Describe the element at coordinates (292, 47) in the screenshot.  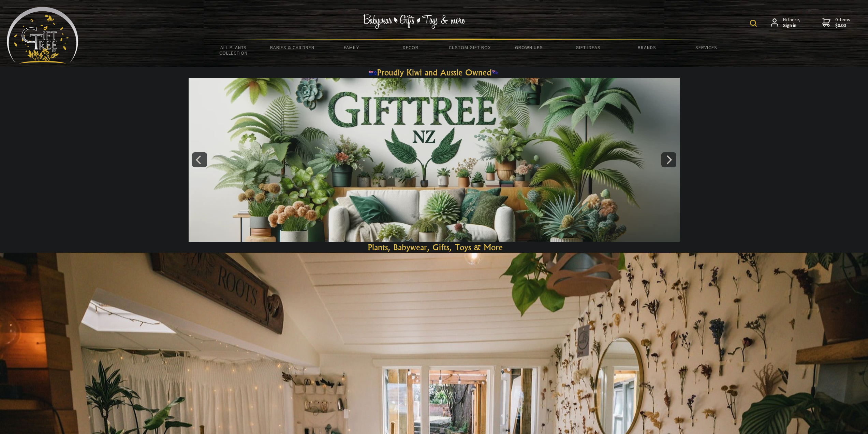
I see `a: Babies & Children` at that location.